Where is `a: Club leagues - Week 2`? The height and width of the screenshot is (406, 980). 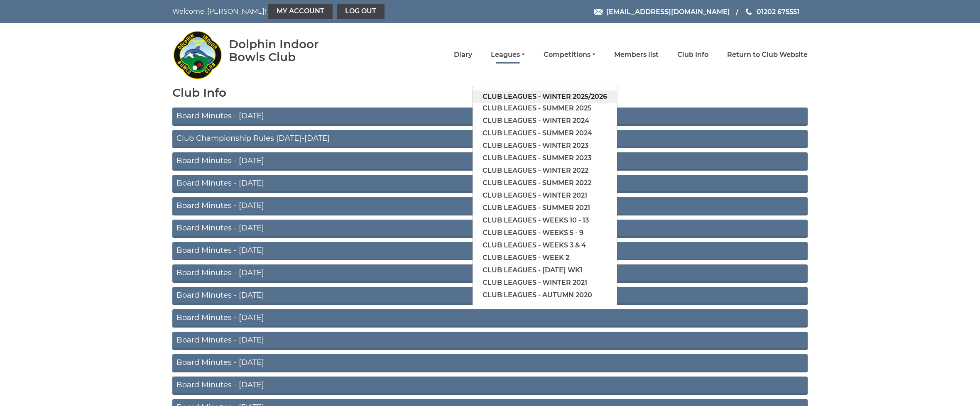 a: Club leagues - Week 2 is located at coordinates (545, 257).